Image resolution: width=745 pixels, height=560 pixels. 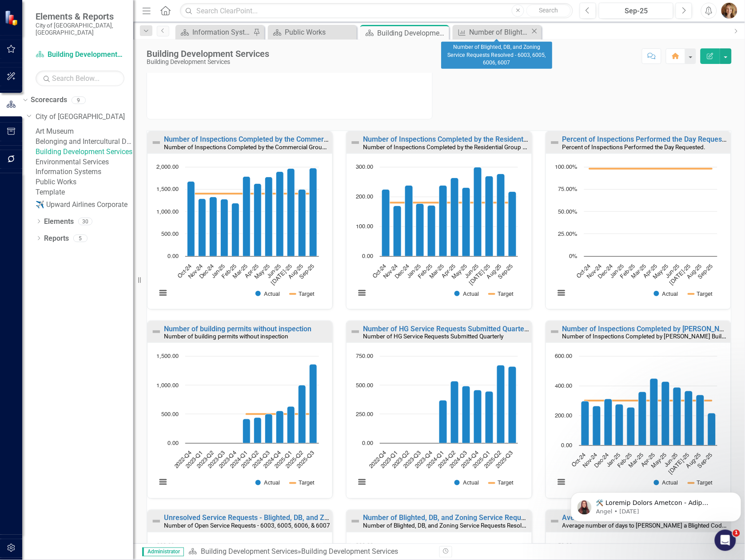 What do you see at coordinates (213, 226) in the screenshot?
I see `path: Dec-24, 1,324. Actual.` at bounding box center [213, 226].